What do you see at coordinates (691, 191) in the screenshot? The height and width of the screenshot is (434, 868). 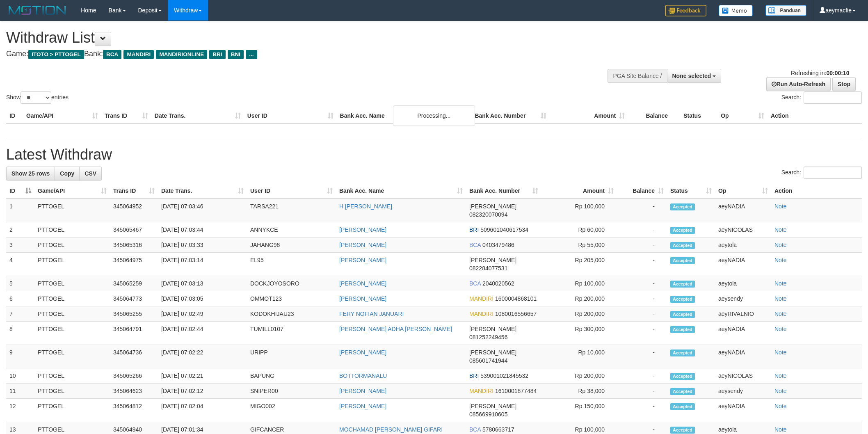 I see `th: Status: activate to sort column ascending` at bounding box center [691, 191].